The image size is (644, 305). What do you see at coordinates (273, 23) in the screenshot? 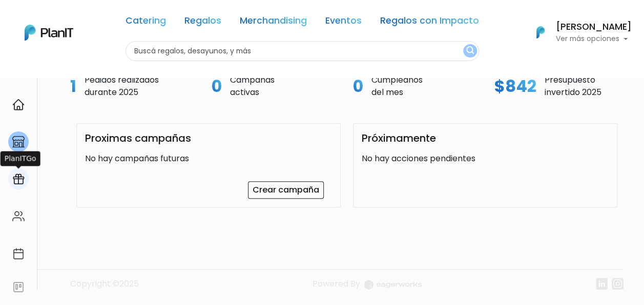
I see `a: Merchandising` at bounding box center [273, 23].